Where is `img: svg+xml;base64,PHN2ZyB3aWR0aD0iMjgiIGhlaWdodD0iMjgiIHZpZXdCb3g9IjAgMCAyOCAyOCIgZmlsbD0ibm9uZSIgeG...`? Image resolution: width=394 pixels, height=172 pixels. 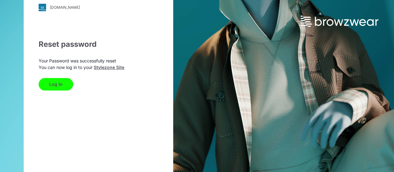 img: svg+xml;base64,PHN2ZyB3aWR0aD0iMjgiIGhlaWdodD0iMjgiIHZpZXdCb3g9IjAgMCAyOCAyOCIgZmlsbD0ibm9uZSIgeG... is located at coordinates (42, 7).